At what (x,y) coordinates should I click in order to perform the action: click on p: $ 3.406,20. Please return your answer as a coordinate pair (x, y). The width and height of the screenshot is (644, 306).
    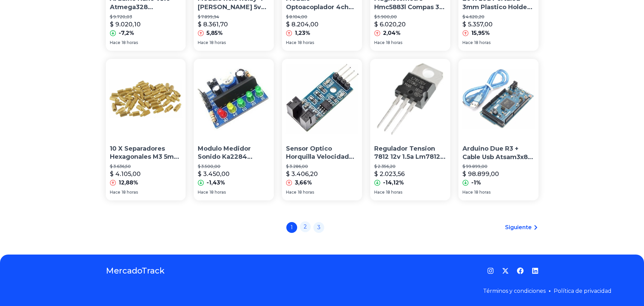
    Looking at the image, I should click on (302, 174).